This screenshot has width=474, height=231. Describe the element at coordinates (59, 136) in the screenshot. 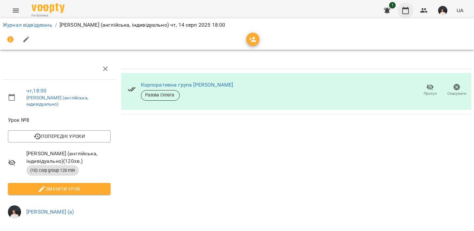

I see `span: Попередні уроки` at that location.